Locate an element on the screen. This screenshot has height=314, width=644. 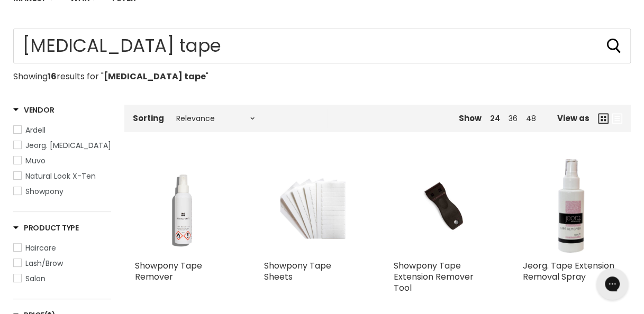
span: Muvo is located at coordinates (35, 160).